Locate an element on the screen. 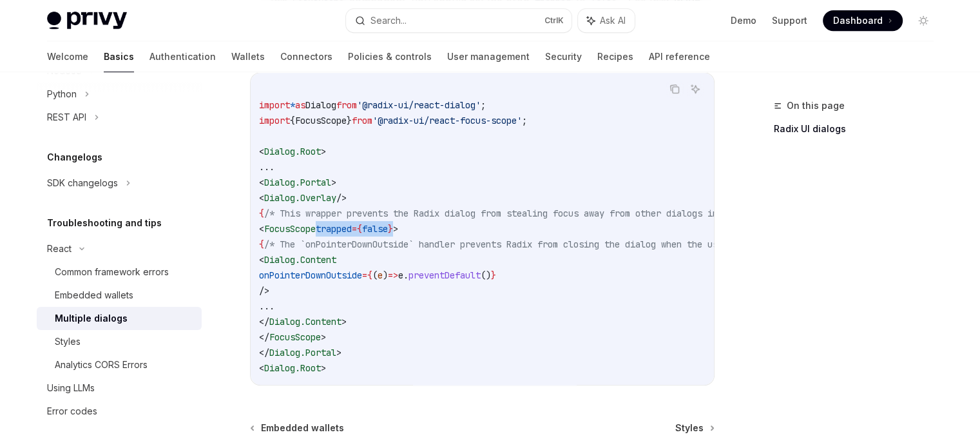  span: Ask AI is located at coordinates (612, 20).